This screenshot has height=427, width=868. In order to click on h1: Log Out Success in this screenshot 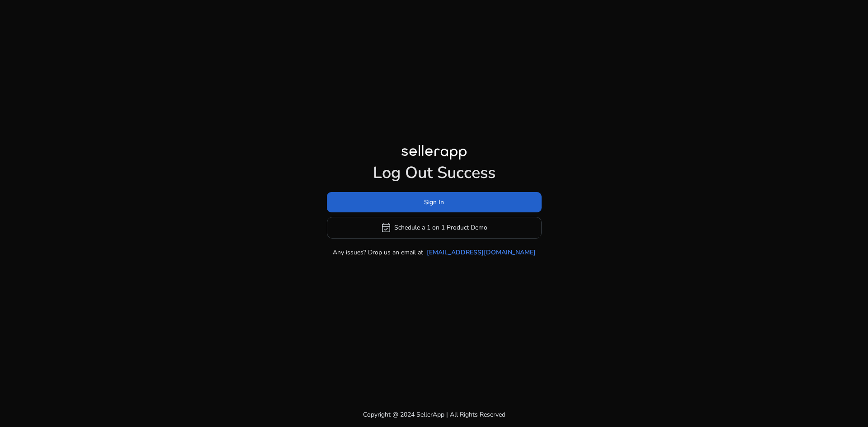, I will do `click(434, 172)`.